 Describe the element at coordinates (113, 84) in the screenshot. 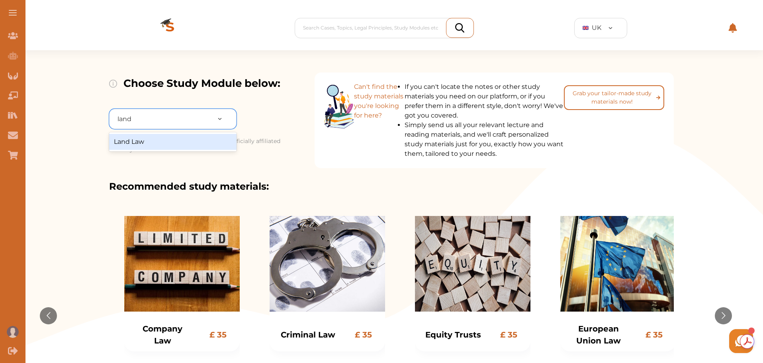

I see `img: info-img` at that location.